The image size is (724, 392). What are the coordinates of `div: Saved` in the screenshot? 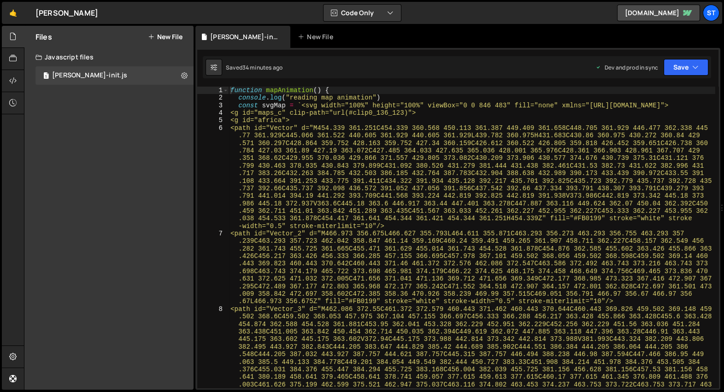 It's located at (254, 67).